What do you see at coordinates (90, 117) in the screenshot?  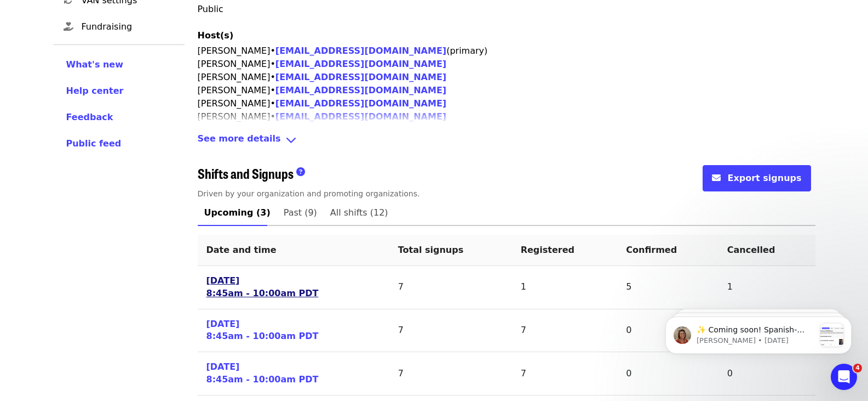 I see `button: Feedback` at bounding box center [90, 117].